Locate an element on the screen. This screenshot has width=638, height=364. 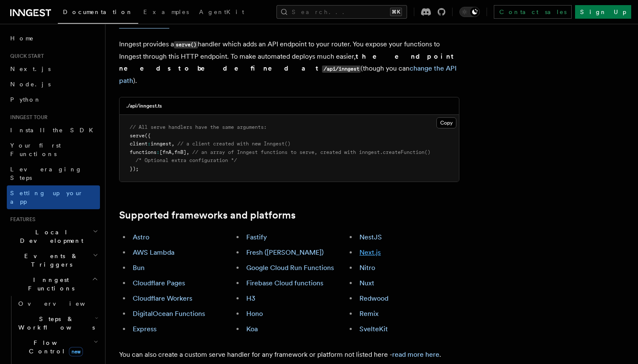
a: Remix is located at coordinates (369, 313).